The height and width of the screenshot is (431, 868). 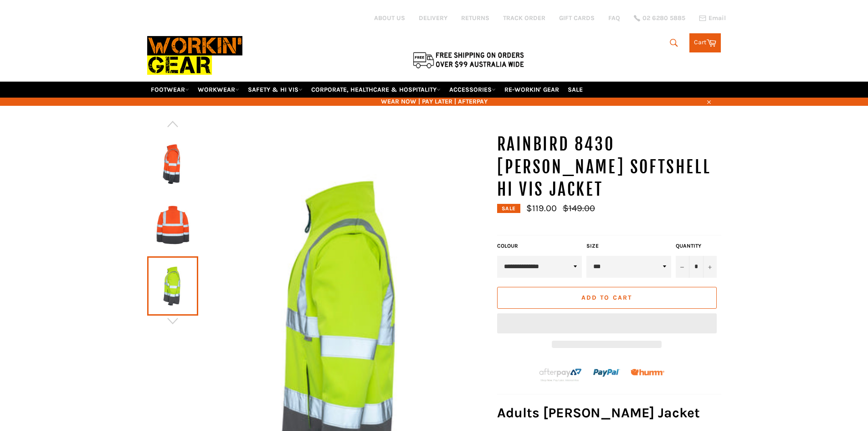 What do you see at coordinates (647, 372) in the screenshot?
I see `img: Humm_core_logo_RGB-01_300x60px_small_195d8312-4386-4de7-b182-0ef9b6303a37.png` at bounding box center [647, 372].